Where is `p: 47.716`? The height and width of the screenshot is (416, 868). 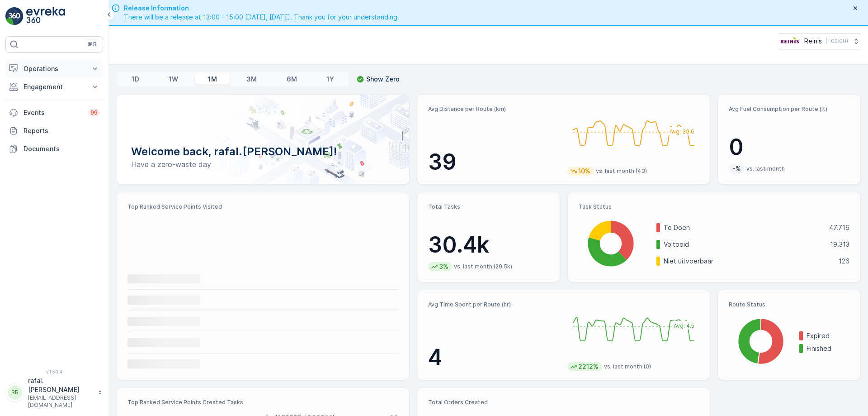 p: 47.716 is located at coordinates (839, 227).